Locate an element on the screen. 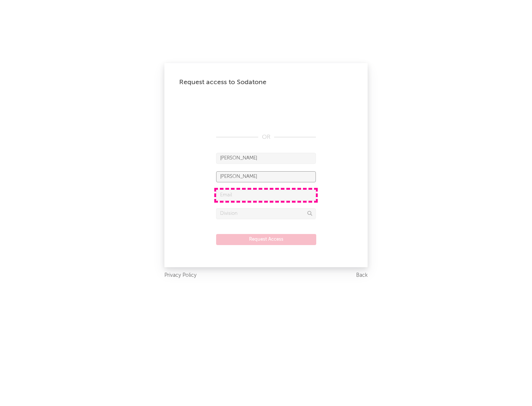 The height and width of the screenshot is (406, 532). a: Back is located at coordinates (361, 275).